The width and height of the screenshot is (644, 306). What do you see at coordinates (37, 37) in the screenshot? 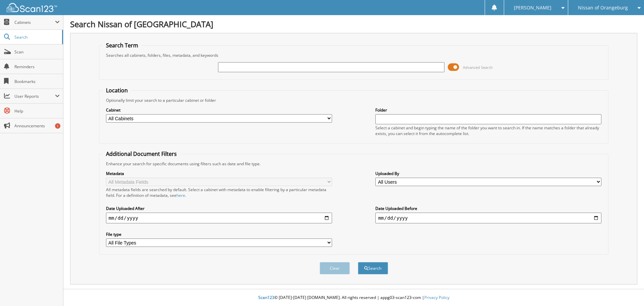
I see `span: Search` at bounding box center [37, 37].